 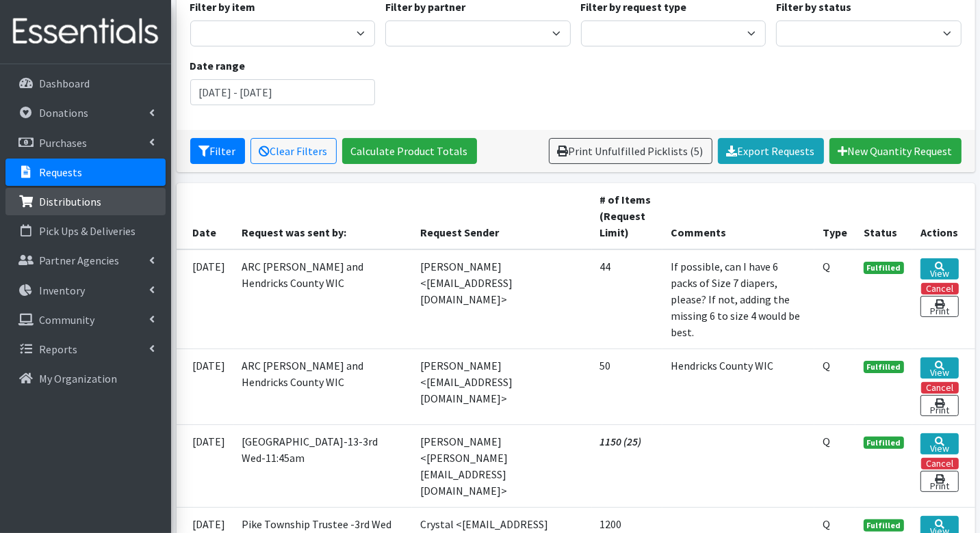 What do you see at coordinates (501, 216) in the screenshot?
I see `th: Request Sender` at bounding box center [501, 216].